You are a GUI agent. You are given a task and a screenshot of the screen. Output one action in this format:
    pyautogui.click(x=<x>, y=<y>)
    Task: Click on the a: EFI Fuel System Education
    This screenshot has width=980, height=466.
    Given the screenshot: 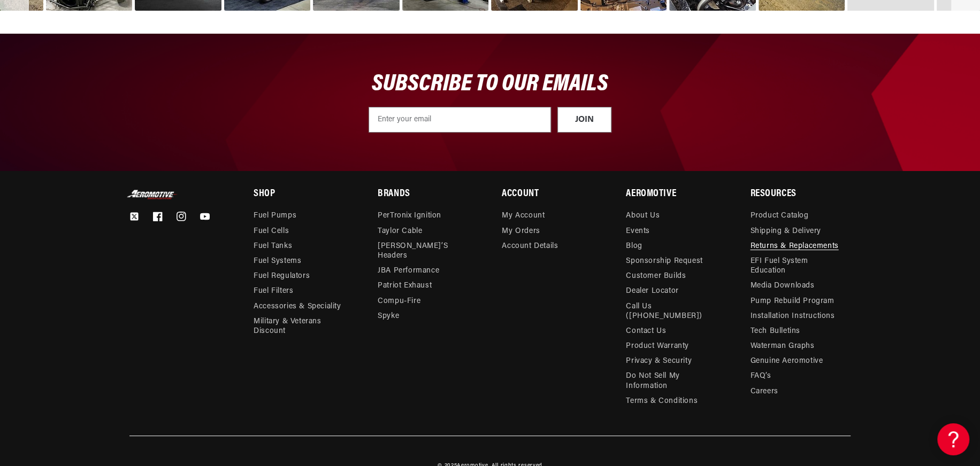 What is the action you would take?
    pyautogui.click(x=796, y=266)
    